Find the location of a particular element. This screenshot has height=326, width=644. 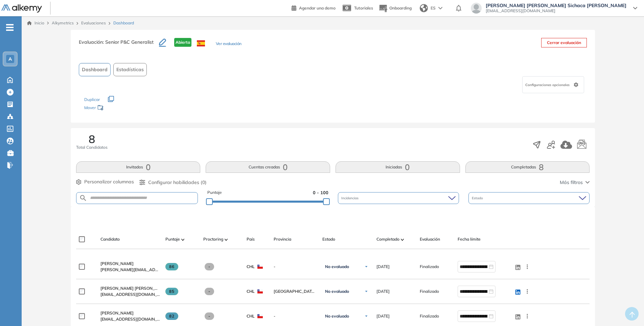

span: 8 is located at coordinates (92, 139).